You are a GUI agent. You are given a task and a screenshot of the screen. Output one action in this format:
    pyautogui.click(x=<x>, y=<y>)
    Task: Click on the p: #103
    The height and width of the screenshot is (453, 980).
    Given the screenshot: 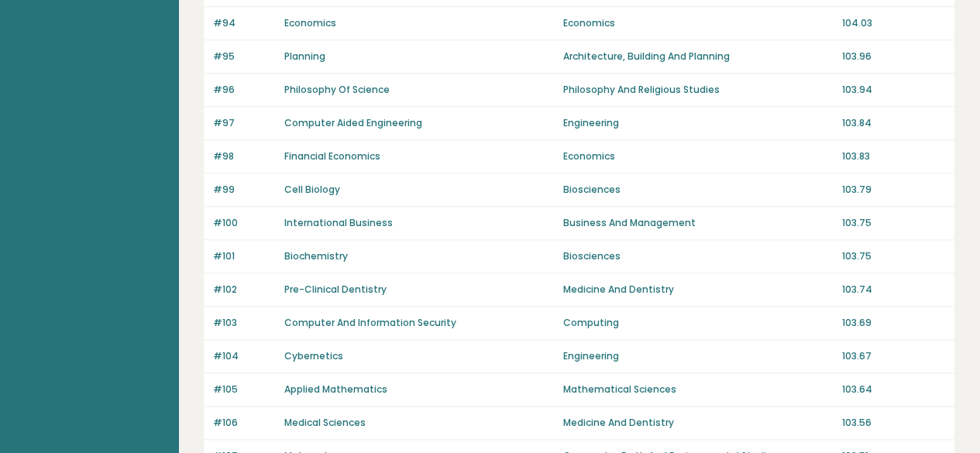 What is the action you would take?
    pyautogui.click(x=244, y=323)
    